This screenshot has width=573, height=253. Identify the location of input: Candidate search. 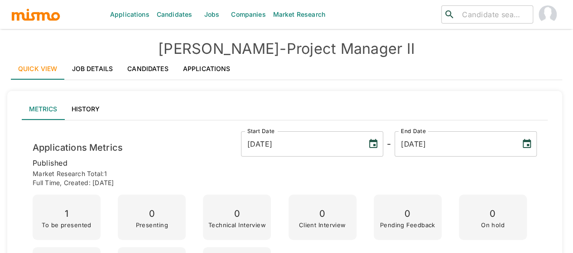
(494, 14).